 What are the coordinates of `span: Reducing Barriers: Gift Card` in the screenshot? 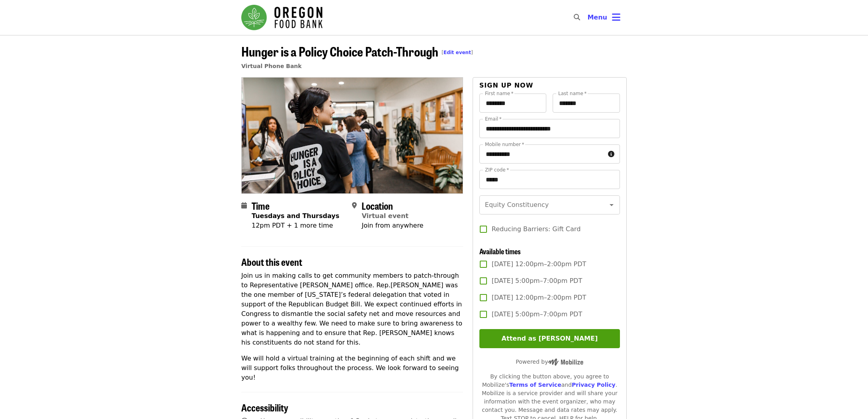 It's located at (536, 229).